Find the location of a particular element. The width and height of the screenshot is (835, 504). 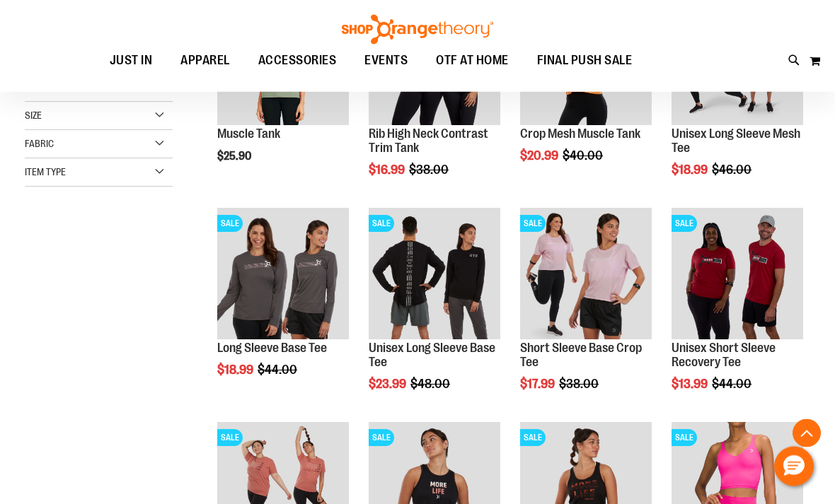

img: Product image for Short Sleeve Base Crop Tee is located at coordinates (586, 275).